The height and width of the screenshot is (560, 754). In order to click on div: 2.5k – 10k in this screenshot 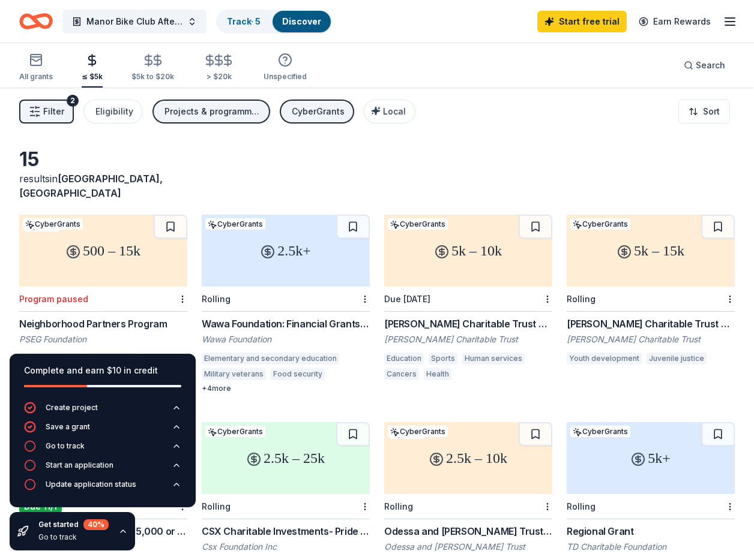, I will do `click(468, 459)`.